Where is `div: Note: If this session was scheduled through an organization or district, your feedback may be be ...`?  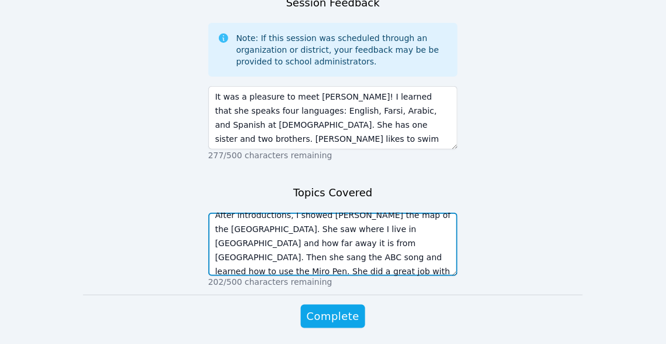 div: Note: If this session was scheduled through an organization or district, your feedback may be be ... is located at coordinates (342, 50).